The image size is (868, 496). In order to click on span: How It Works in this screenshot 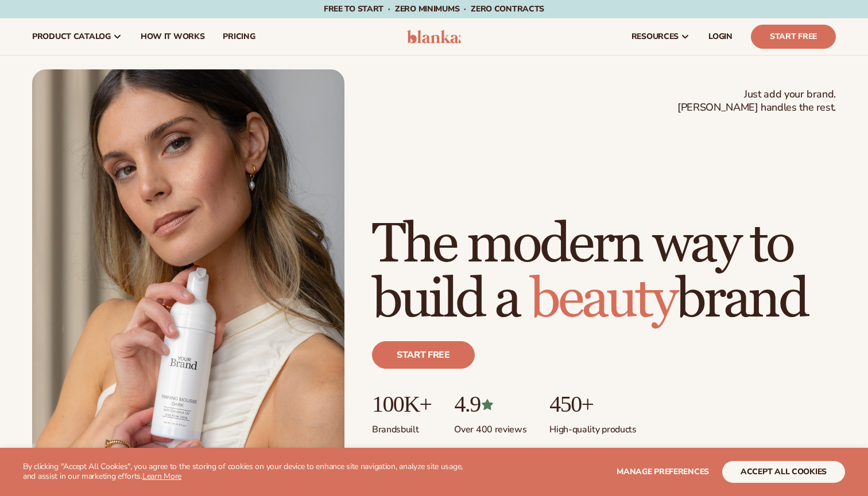, I will do `click(173, 37)`.